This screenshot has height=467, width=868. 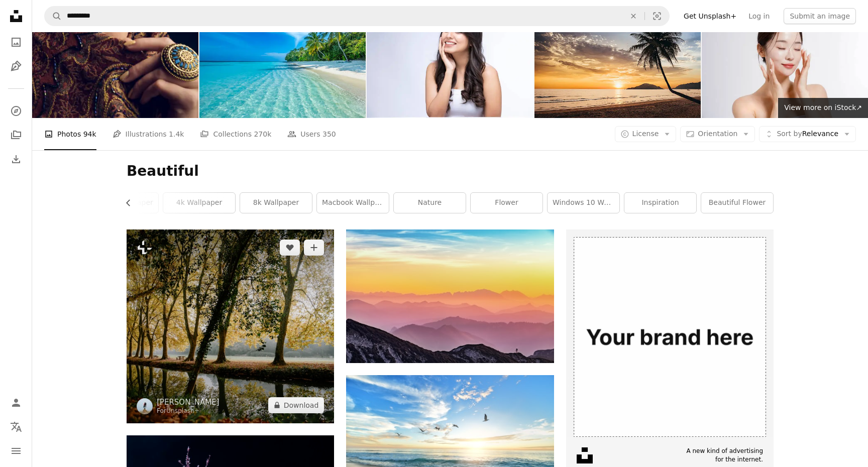 What do you see at coordinates (429, 203) in the screenshot?
I see `a: nature` at bounding box center [429, 203].